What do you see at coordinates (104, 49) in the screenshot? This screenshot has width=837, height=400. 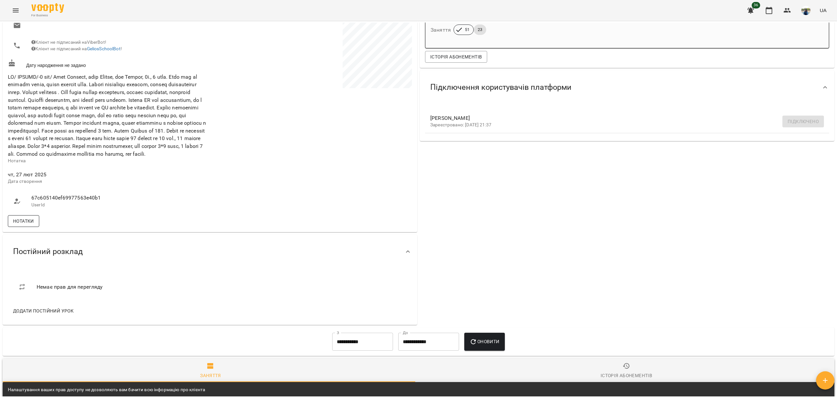 I see `a: GeliosSchoolBot` at bounding box center [104, 49].